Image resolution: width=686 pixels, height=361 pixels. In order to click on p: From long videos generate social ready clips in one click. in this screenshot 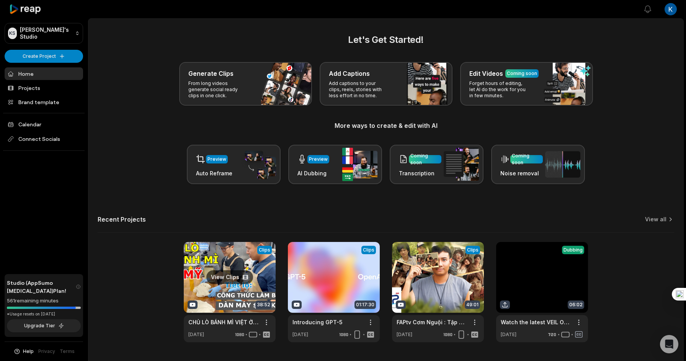, I will do `click(218, 90)`.